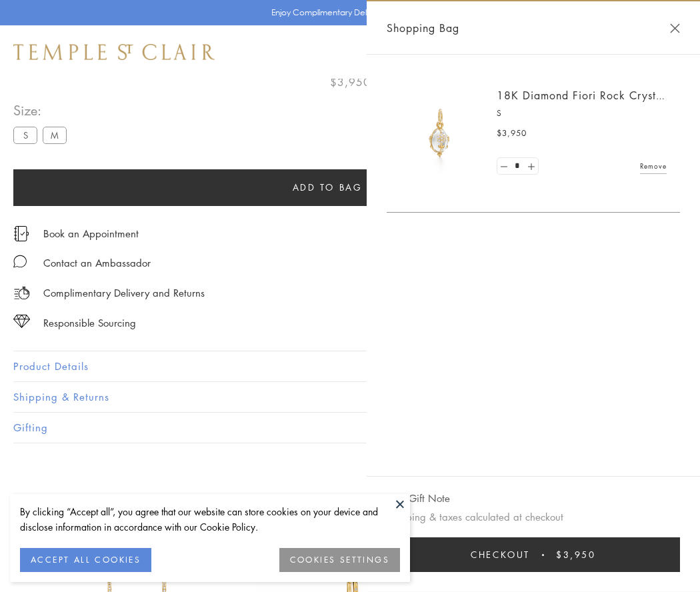 This screenshot has width=700, height=592. I want to click on a: Remove, so click(654, 166).